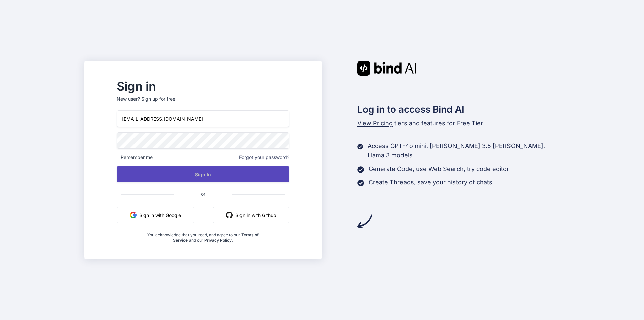 The image size is (644, 320). What do you see at coordinates (203, 174) in the screenshot?
I see `button: Sign In` at bounding box center [203, 174].